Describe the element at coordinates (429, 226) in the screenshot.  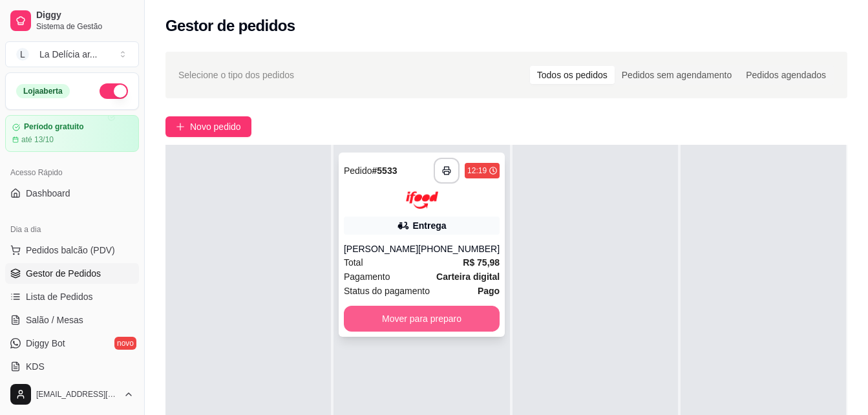
I see `div: Entrega` at that location.